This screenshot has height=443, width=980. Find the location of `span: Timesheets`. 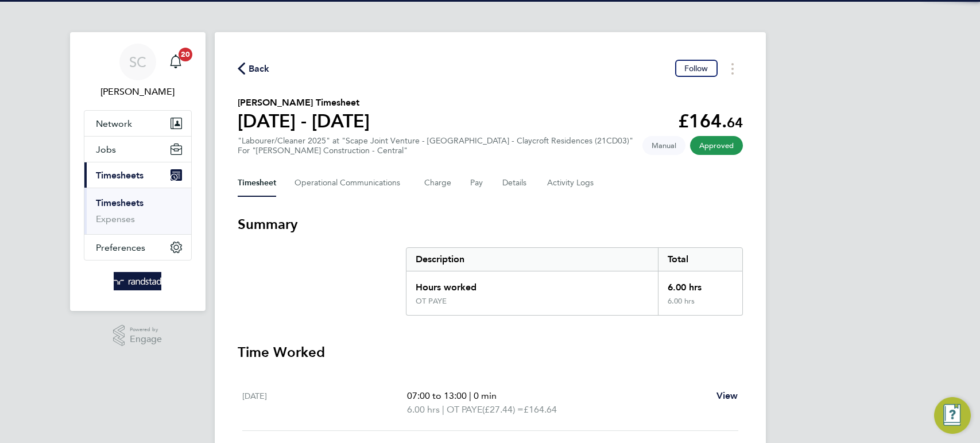

span: Timesheets is located at coordinates (120, 175).